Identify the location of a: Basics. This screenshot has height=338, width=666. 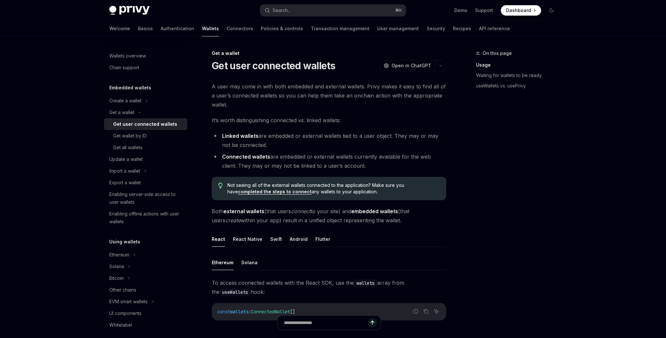
(145, 29).